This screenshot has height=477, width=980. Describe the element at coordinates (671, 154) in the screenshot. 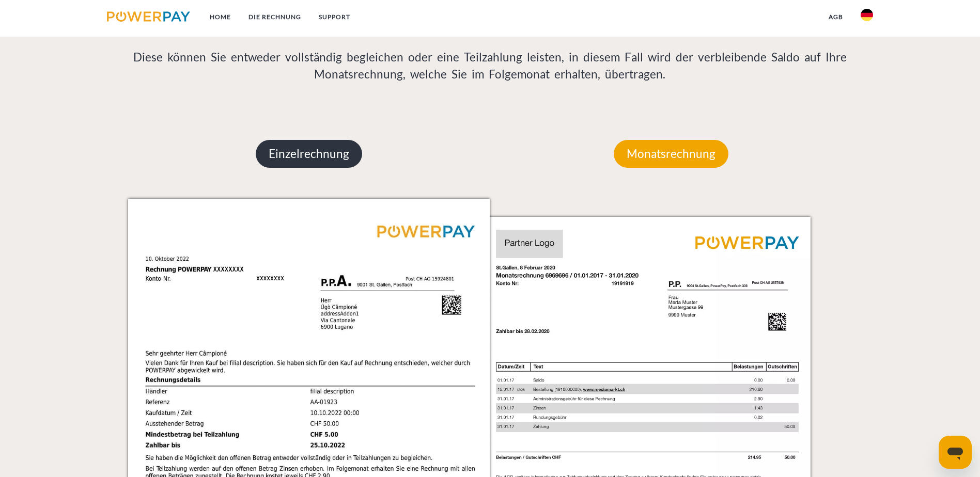

I see `p: Monatsrechnung` at that location.